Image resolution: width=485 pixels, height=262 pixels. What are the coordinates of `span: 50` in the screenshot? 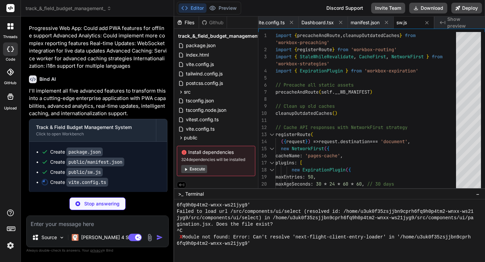 It's located at (311, 177).